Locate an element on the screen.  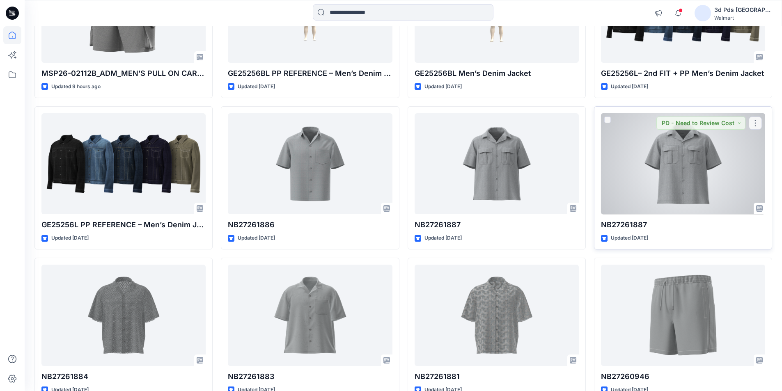
a: GE25256L PP REFERENCE – Men’s Denim Jacket is located at coordinates (123, 164).